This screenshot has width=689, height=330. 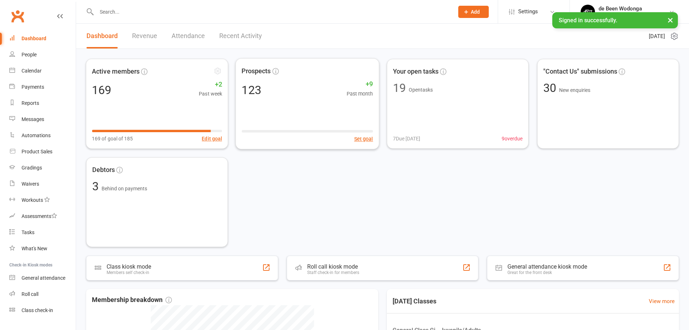 I want to click on div: 19, so click(x=400, y=88).